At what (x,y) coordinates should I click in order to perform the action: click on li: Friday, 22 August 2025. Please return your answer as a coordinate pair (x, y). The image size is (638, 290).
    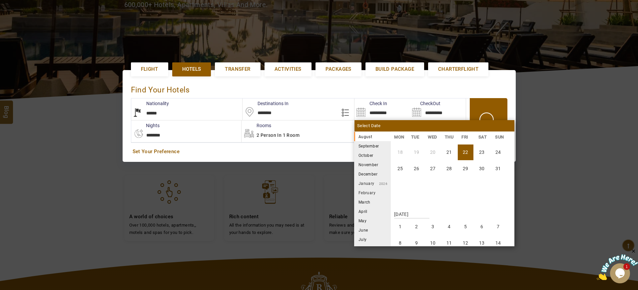
    Looking at the image, I should click on (465, 152).